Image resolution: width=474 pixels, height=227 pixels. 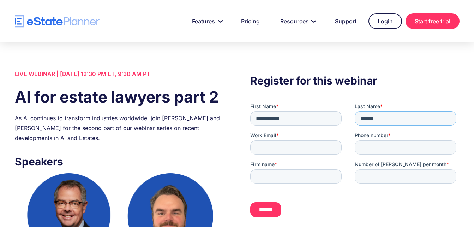 I want to click on span: Phone number, so click(x=121, y=32).